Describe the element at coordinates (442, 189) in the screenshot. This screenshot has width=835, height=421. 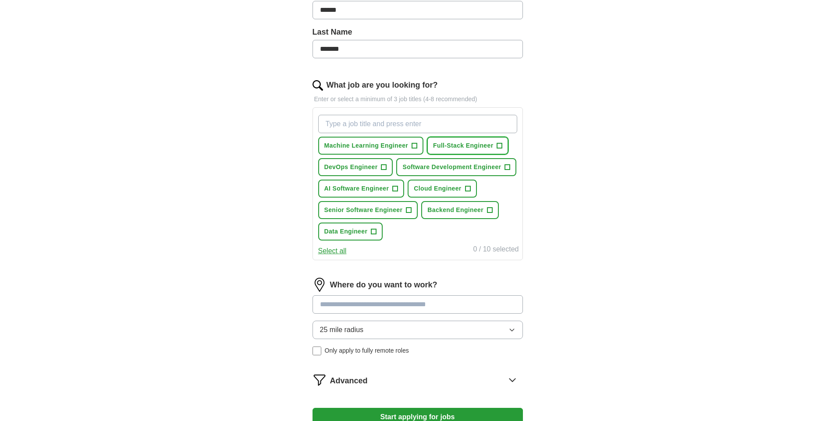
I see `button: Cloud Engineer` at that location.